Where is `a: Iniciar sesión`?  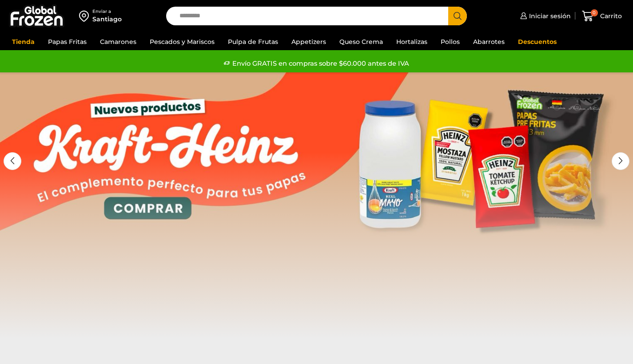 a: Iniciar sesión is located at coordinates (544, 16).